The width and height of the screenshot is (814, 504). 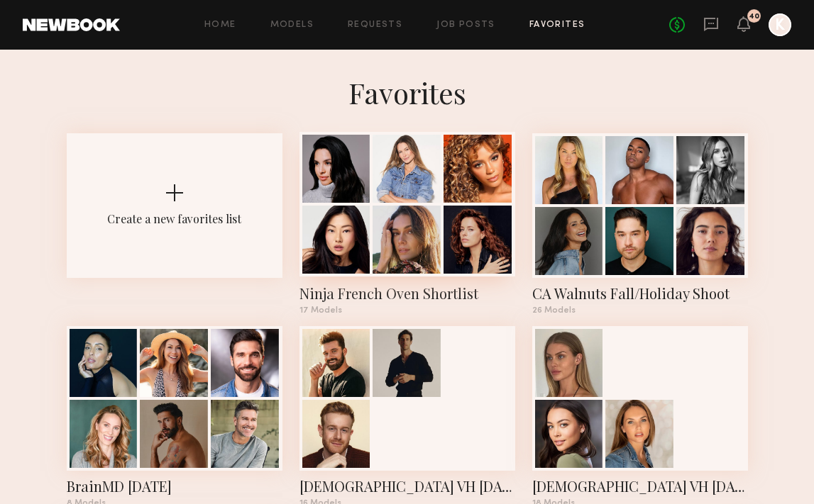 I want to click on div: Ninja French Oven Shortlist, so click(x=407, y=293).